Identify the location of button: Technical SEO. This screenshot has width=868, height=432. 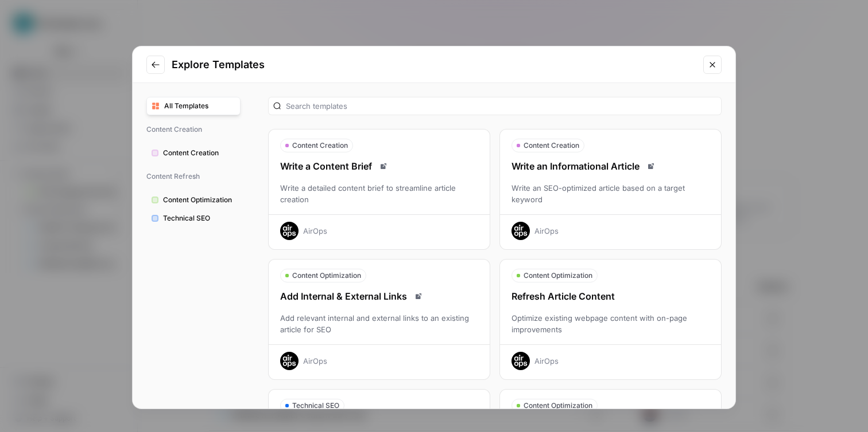
(194, 219).